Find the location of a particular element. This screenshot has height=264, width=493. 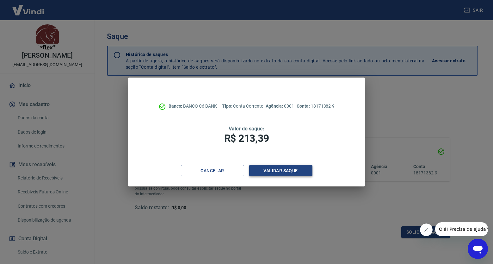

span: Banco: is located at coordinates (176, 106).